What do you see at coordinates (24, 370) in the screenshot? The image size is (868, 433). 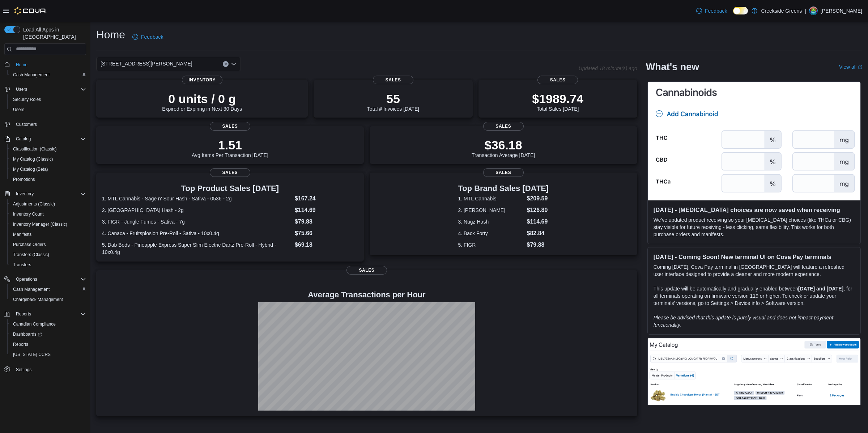 I see `a: Settings` at bounding box center [24, 370].